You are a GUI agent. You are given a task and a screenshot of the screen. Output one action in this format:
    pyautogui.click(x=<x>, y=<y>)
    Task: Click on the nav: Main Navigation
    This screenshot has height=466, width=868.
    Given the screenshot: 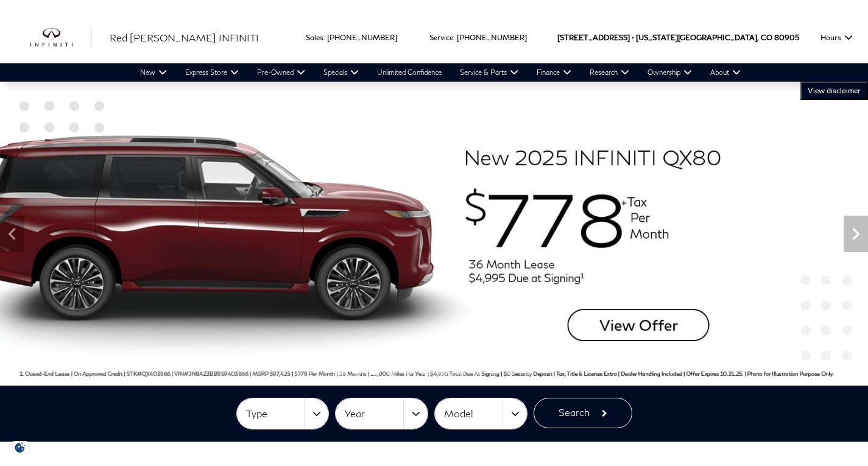 What is the action you would take?
    pyautogui.click(x=440, y=73)
    